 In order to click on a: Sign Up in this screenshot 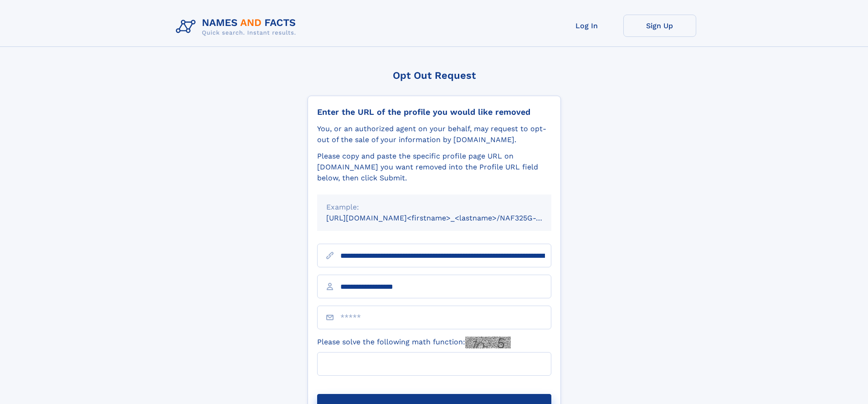, I will do `click(660, 25)`.